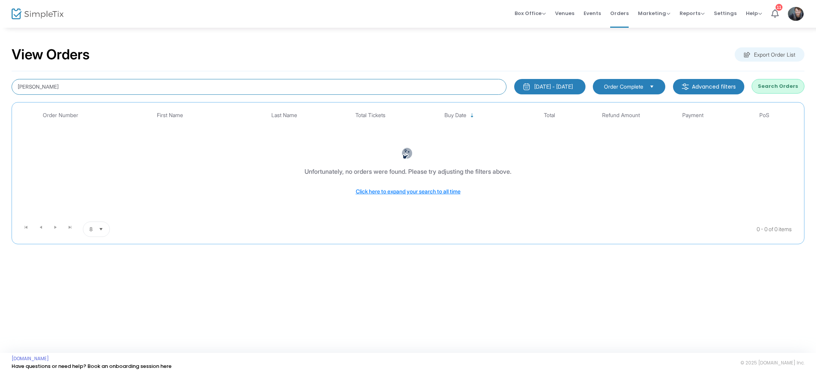  Describe the element at coordinates (170, 115) in the screenshot. I see `span: First Name` at that location.